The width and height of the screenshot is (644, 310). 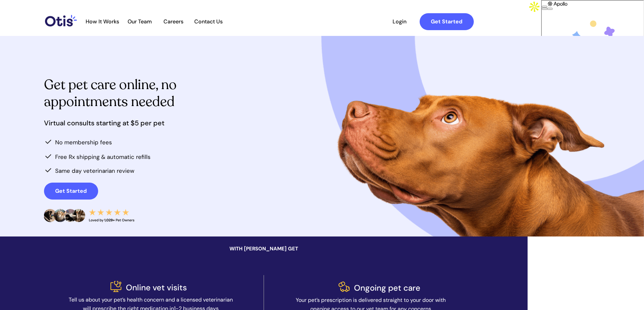 What do you see at coordinates (102, 22) in the screenshot?
I see `a: How It Works` at bounding box center [102, 22].